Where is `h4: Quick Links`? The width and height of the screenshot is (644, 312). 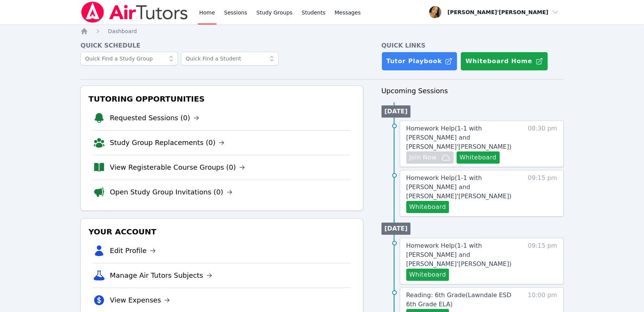
h4: Quick Links is located at coordinates (472, 46).